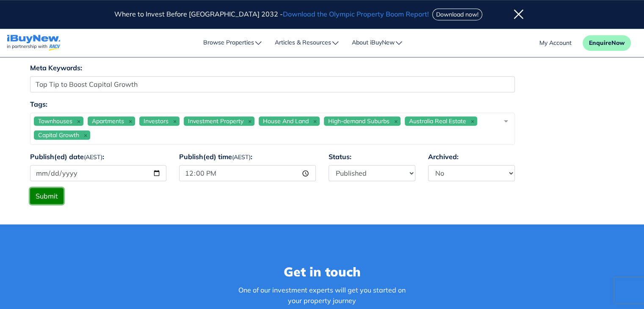  What do you see at coordinates (356, 14) in the screenshot?
I see `span: Download the Olympic Property Boom Report!` at bounding box center [356, 14].